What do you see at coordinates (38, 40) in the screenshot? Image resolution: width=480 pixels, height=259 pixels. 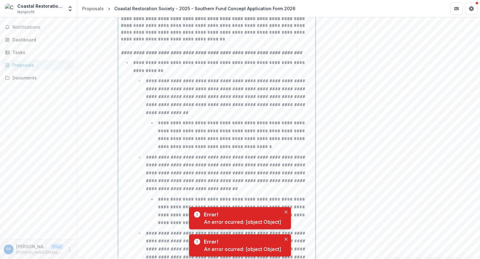 I see `a: Dashboard` at bounding box center [38, 40].